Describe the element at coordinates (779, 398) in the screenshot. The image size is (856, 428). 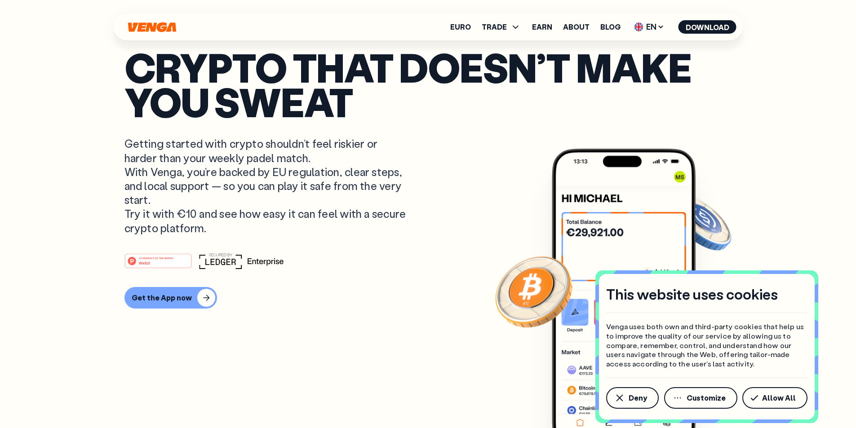
I see `span: Allow All` at that location.